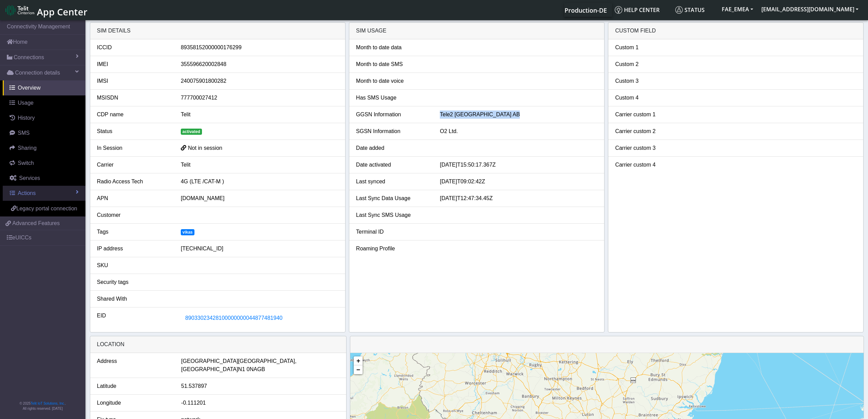 The image size is (868, 419). Describe the element at coordinates (134, 165) in the screenshot. I see `div: Carrier` at that location.